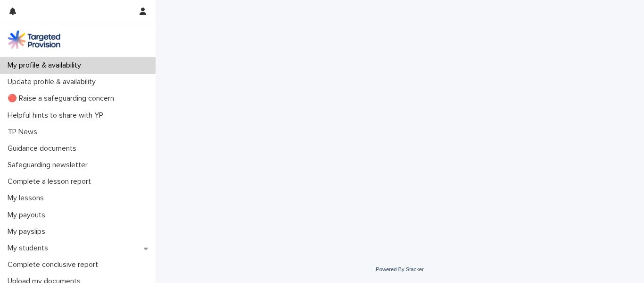 The image size is (644, 283). What do you see at coordinates (57, 115) in the screenshot?
I see `p: Helpful hints to share with YP` at bounding box center [57, 115].